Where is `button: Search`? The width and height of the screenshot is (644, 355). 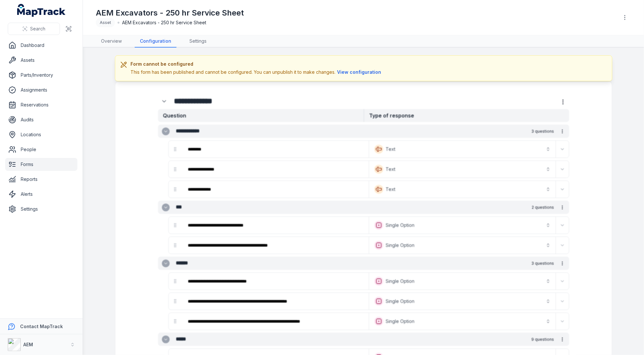
button: Search is located at coordinates (34, 29).